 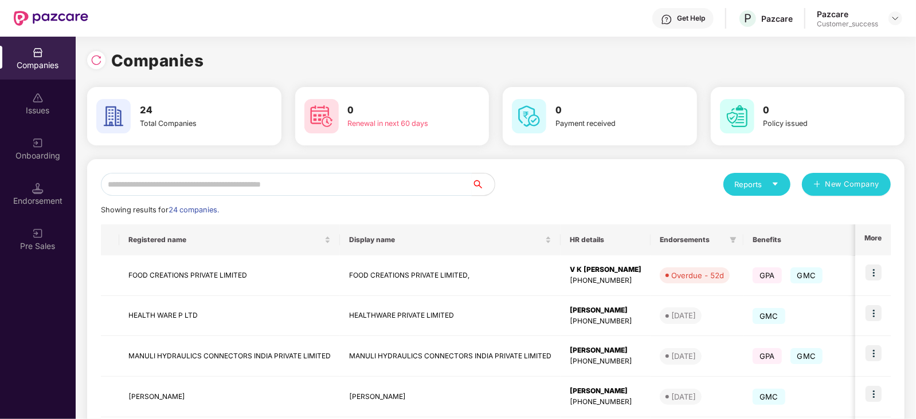 I want to click on div: Total Companies, so click(x=189, y=124).